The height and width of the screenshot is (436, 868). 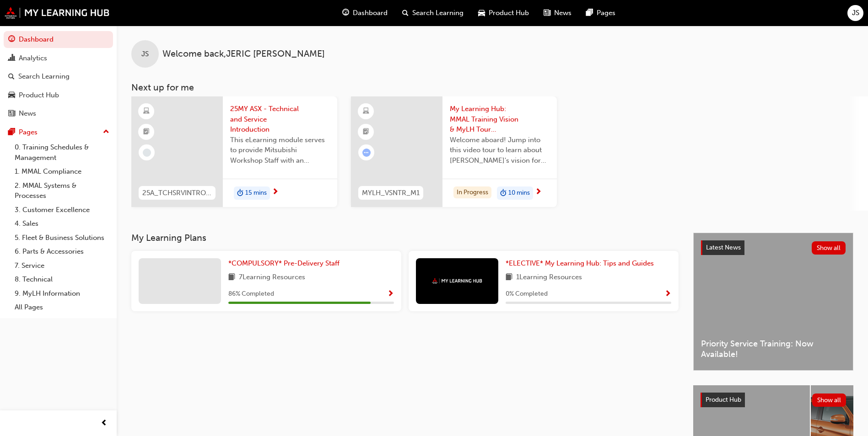 What do you see at coordinates (251, 294) in the screenshot?
I see `span: 86 % Completed` at bounding box center [251, 294].